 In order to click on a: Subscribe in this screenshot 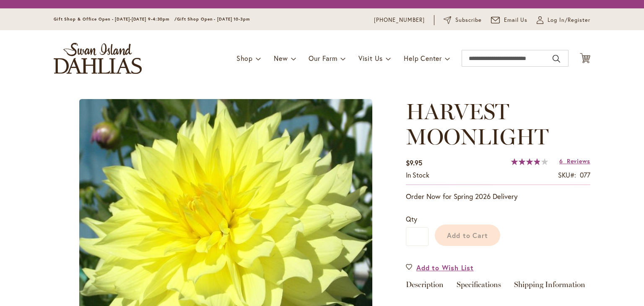, I will do `click(463, 20)`.